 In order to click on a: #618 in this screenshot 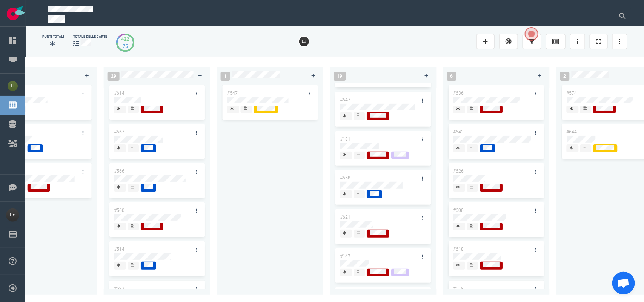, I will do `click(459, 249)`.